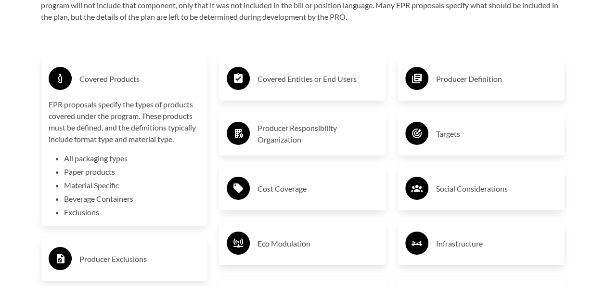 This screenshot has height=286, width=605. I want to click on h3: Producer Exclusions, so click(139, 259).